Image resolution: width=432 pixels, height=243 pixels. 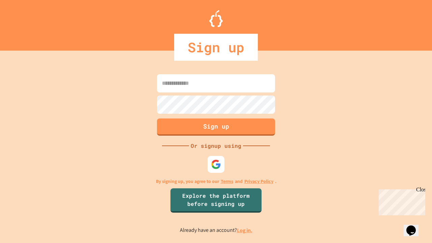 I want to click on img: google-icon.svg, so click(x=216, y=164).